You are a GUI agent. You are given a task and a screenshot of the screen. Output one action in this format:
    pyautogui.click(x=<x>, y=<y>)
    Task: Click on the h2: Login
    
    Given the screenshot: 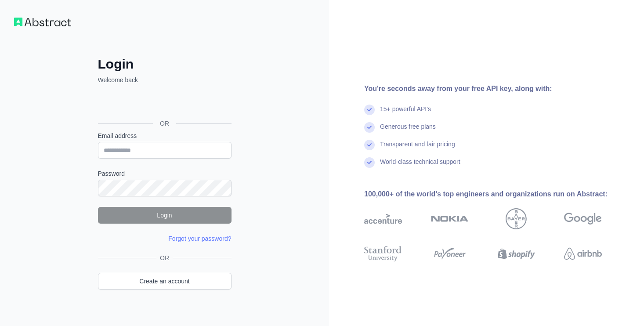 What is the action you would take?
    pyautogui.click(x=165, y=64)
    